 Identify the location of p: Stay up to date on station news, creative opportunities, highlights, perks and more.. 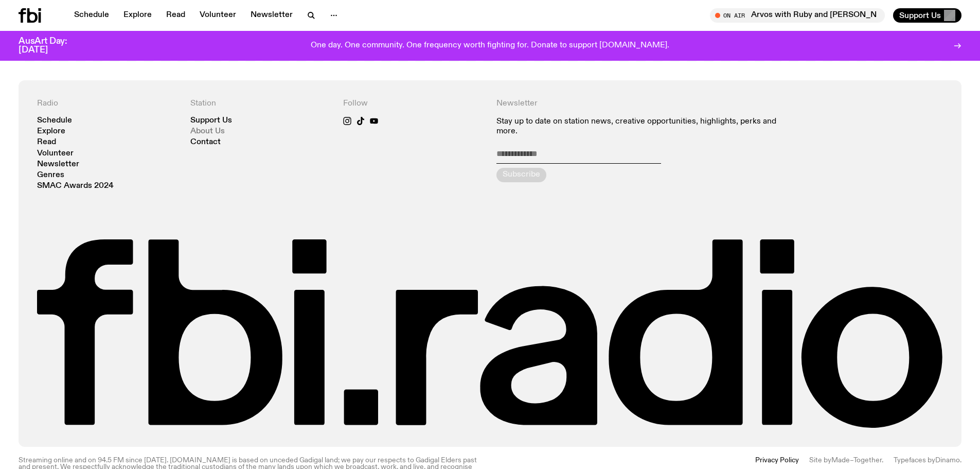
(643, 127).